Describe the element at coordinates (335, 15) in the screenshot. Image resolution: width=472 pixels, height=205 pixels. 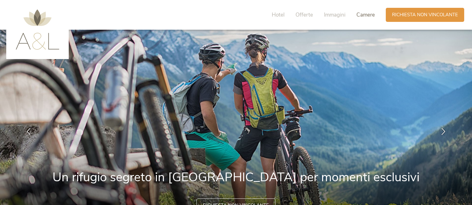
I see `span: Immagini` at that location.